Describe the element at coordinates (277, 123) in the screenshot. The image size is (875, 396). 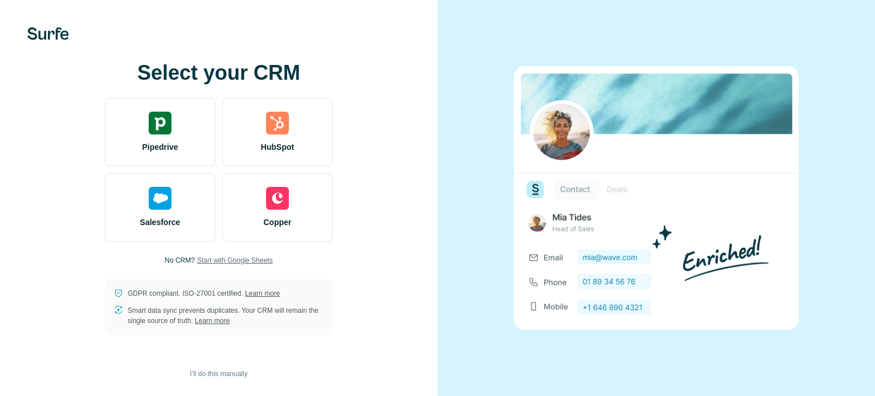
I see `img: hubspot's logo` at that location.